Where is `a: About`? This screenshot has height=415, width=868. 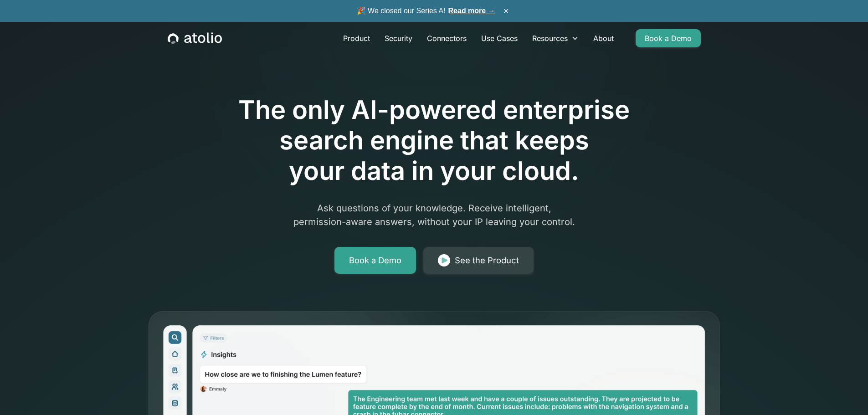 a: About is located at coordinates (603, 38).